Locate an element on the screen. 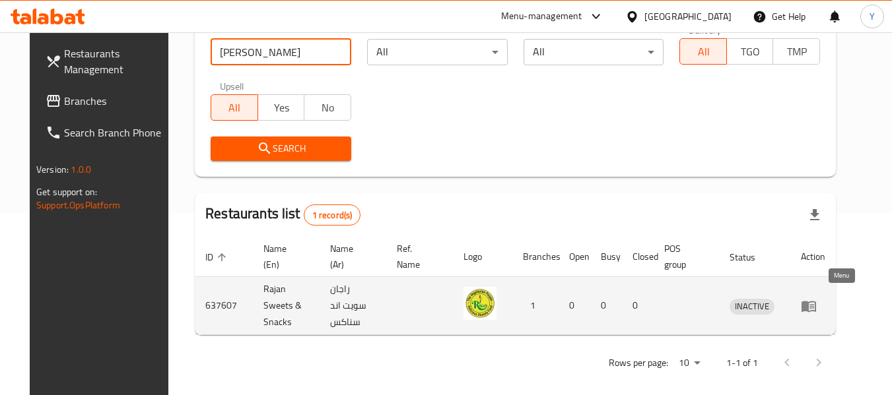 The image size is (892, 395). th: Branches is located at coordinates (535, 257).